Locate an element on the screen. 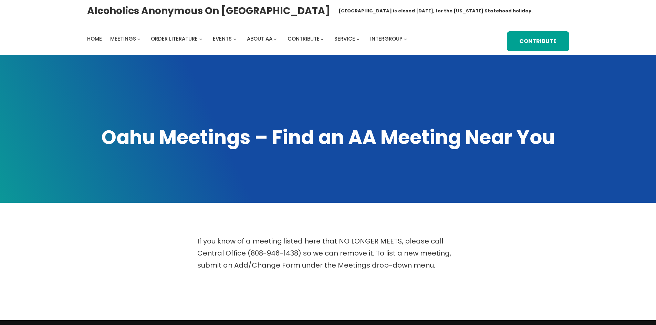  span: Service is located at coordinates (345, 39).